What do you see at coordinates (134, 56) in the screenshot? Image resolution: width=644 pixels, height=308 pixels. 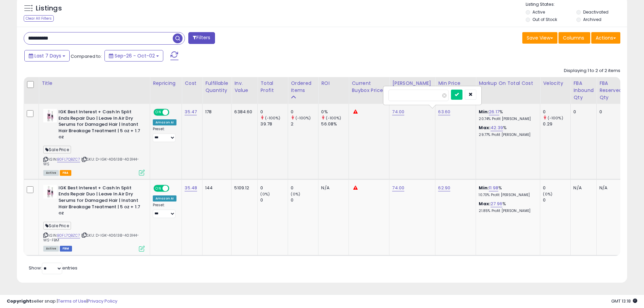 I see `button: Sep-26 - Oct-02` at bounding box center [134, 56].